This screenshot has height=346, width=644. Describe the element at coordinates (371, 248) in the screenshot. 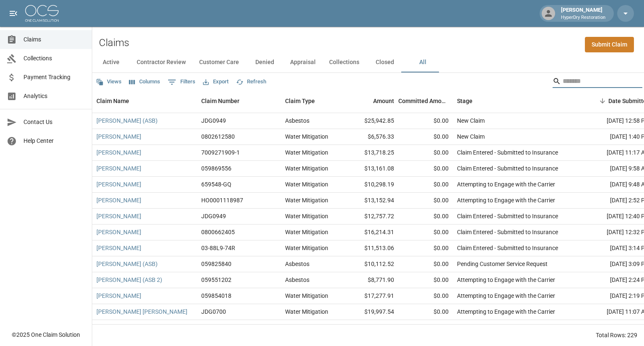

I see `div: $11,513.06` at that location.